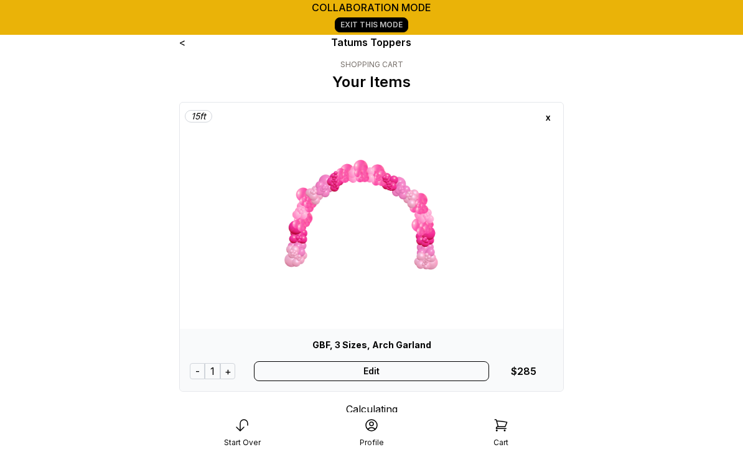 The image size is (743, 452). I want to click on div: Edit, so click(371, 371).